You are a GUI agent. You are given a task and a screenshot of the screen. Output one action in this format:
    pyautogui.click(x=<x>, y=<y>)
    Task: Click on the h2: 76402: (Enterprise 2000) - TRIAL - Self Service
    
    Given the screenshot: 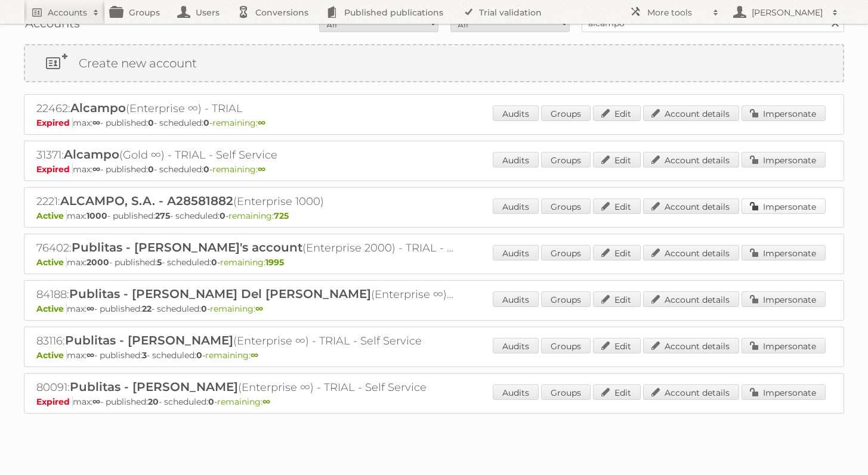 What is the action you would take?
    pyautogui.click(x=245, y=248)
    